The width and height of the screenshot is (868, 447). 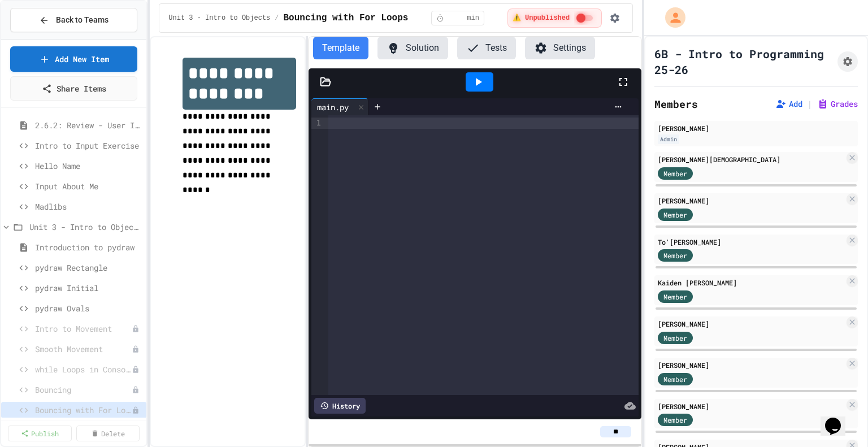 I want to click on span: Bouncing, so click(x=83, y=390).